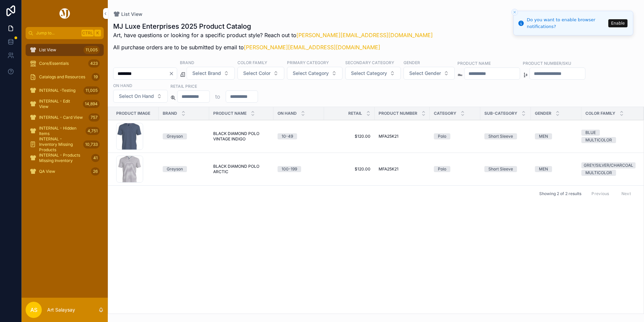 The height and width of the screenshot is (322, 644). Describe the element at coordinates (65, 131) in the screenshot. I see `a: INTERNAL - Hidden Items4,751` at that location.